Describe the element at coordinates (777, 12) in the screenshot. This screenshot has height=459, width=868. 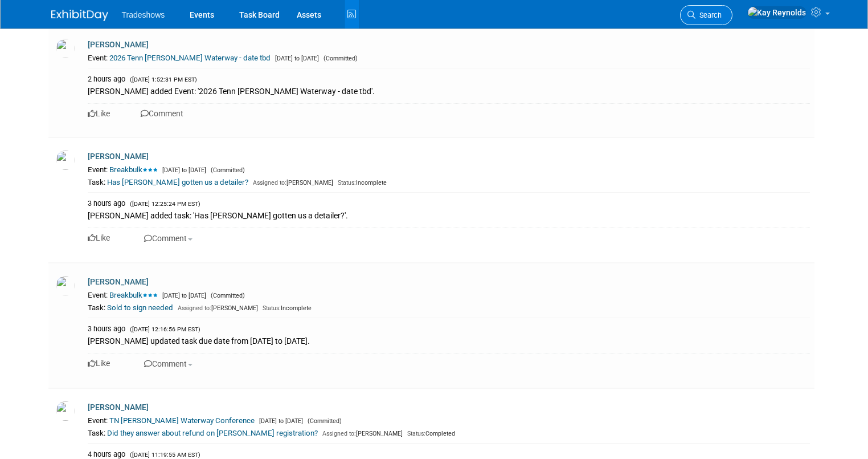
I see `img: Kay Reynolds` at that location.